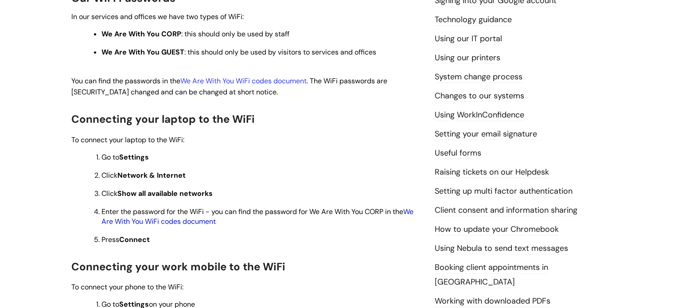  What do you see at coordinates (501, 248) in the screenshot?
I see `a: Using Nebula to send text messages` at bounding box center [501, 248].